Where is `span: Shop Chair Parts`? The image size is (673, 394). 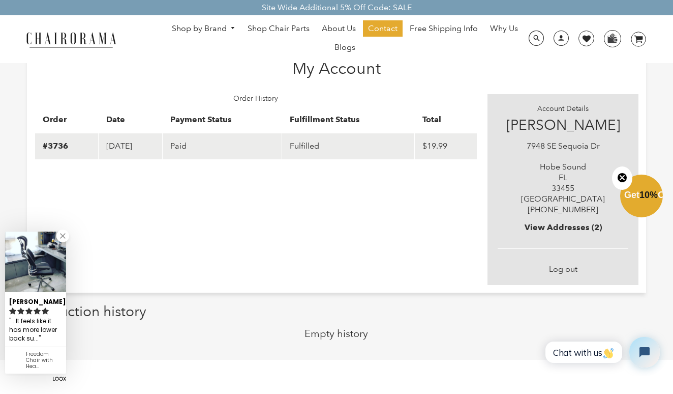 span: Shop Chair Parts is located at coordinates (279, 28).